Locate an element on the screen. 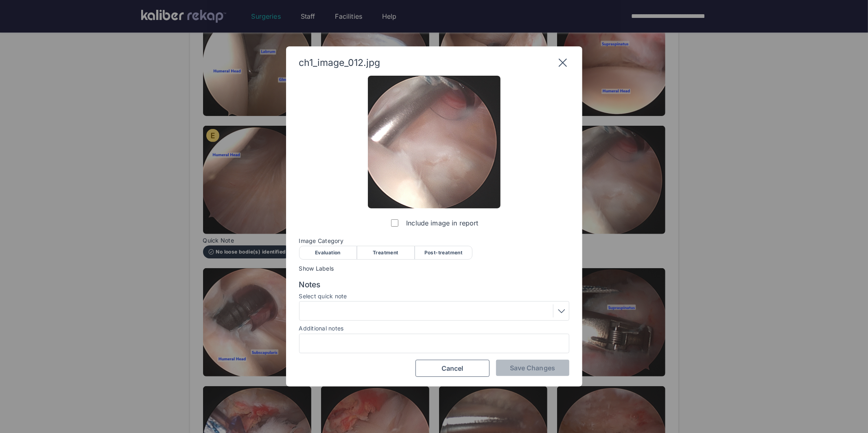 The width and height of the screenshot is (868, 433). img: ch1_image_012.jpg is located at coordinates (434, 142).